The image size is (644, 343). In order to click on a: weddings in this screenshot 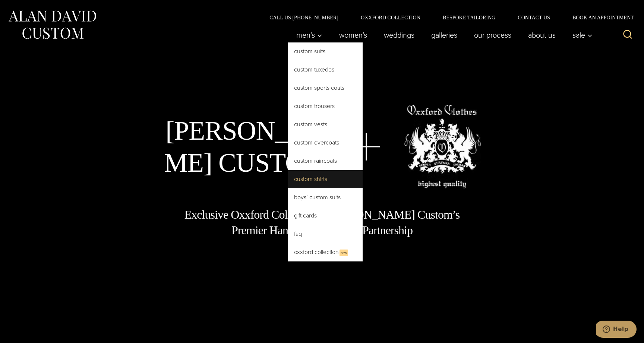, I will do `click(399, 35)`.